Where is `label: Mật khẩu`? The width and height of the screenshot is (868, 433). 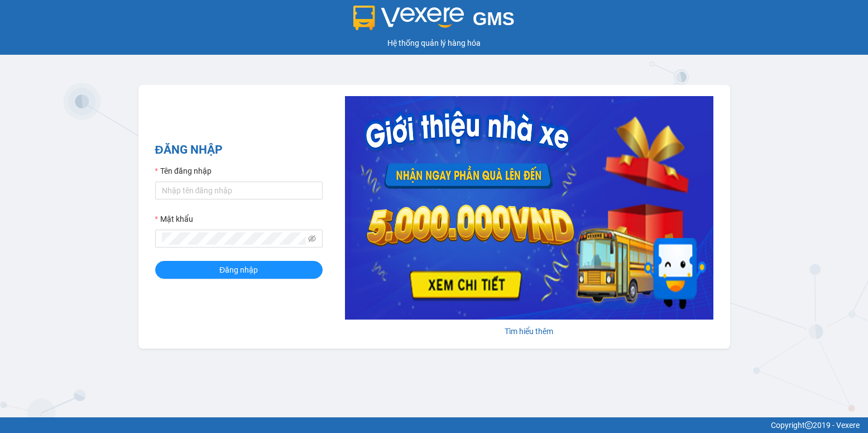
label: Mật khẩu is located at coordinates (174, 219).